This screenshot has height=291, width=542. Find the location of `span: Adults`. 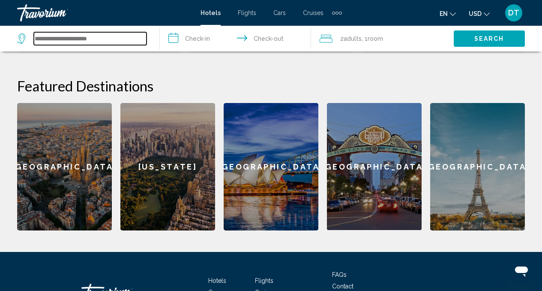

span: Adults is located at coordinates (353, 39).